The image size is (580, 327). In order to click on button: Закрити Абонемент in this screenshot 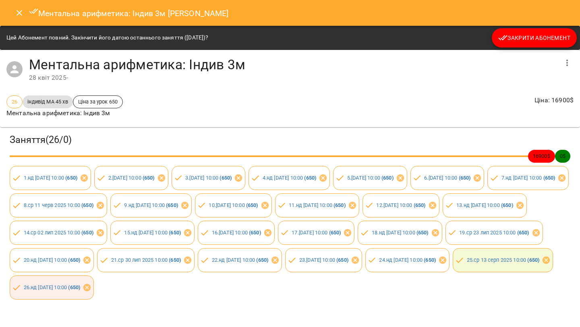, I will do `click(534, 38)`.